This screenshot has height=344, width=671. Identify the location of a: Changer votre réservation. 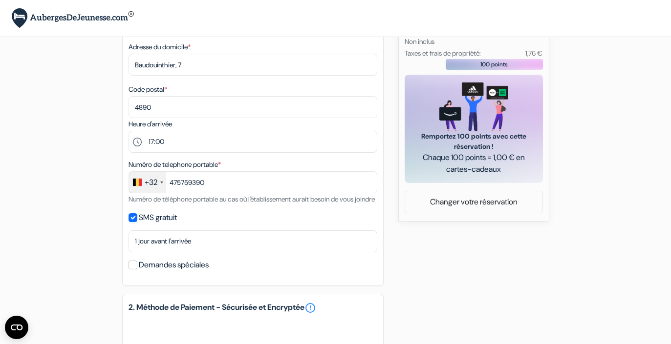
(473, 202).